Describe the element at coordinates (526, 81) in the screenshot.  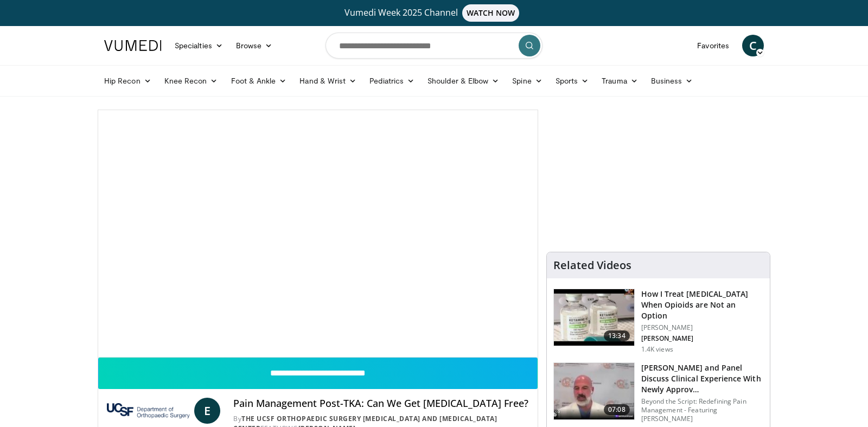
I see `a: Spine` at that location.